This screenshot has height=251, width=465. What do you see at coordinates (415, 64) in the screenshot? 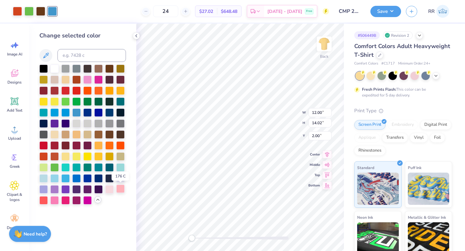
I see `span: Minimum Order: 24 +` at bounding box center [415, 64].